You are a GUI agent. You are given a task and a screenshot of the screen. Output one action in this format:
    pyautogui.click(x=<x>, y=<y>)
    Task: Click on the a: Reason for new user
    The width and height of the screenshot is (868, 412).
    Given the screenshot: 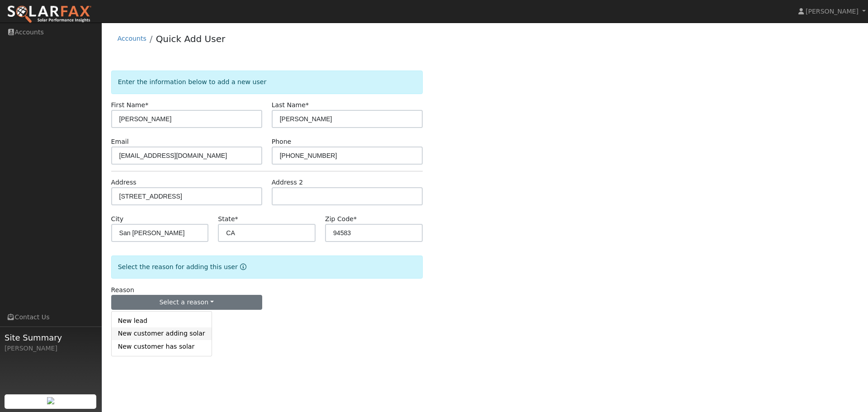 What is the action you would take?
    pyautogui.click(x=242, y=266)
    